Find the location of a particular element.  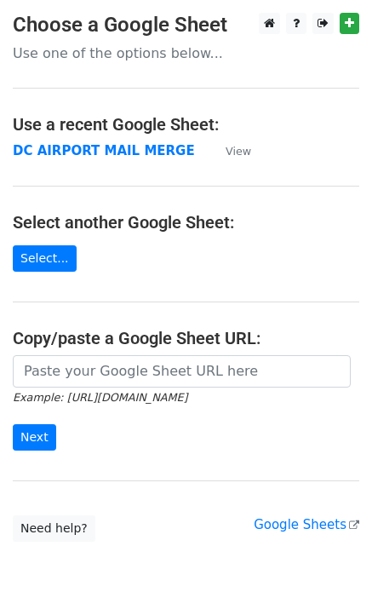

a: Select... is located at coordinates (44, 258).